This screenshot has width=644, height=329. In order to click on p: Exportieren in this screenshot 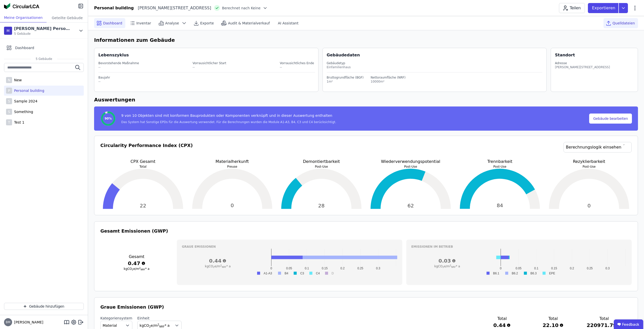, I will do `click(604, 8)`.